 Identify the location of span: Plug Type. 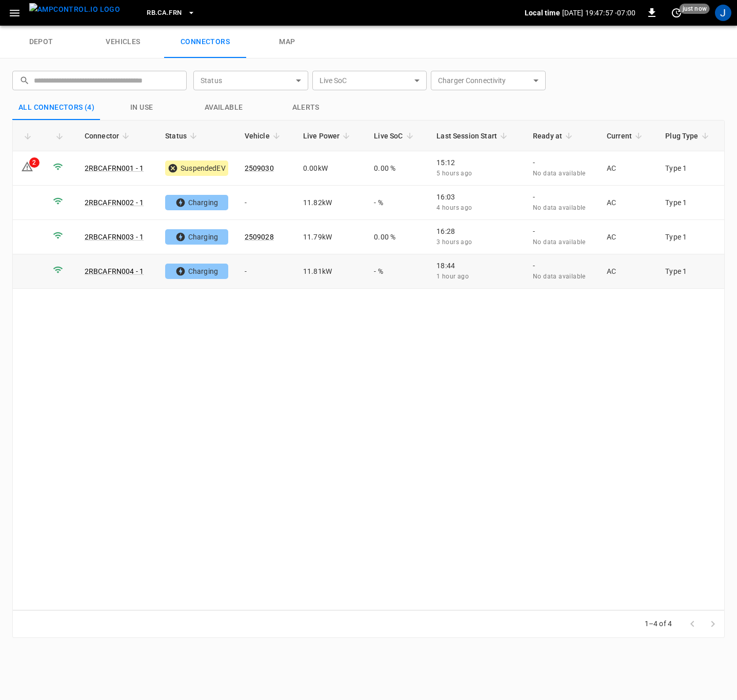
(688, 136).